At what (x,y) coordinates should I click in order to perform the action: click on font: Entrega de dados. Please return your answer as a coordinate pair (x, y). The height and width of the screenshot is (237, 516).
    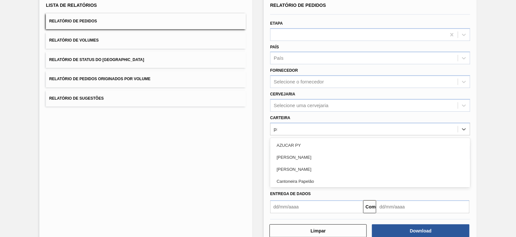
    Looking at the image, I should click on (290, 194).